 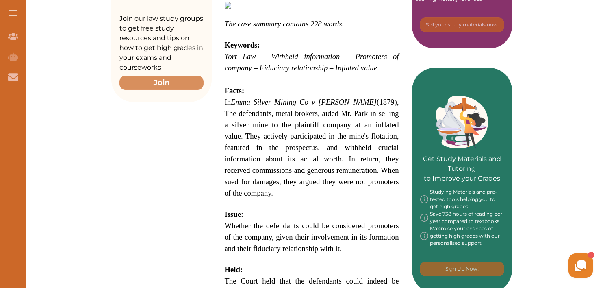 I want to click on strong: Held:, so click(x=234, y=269).